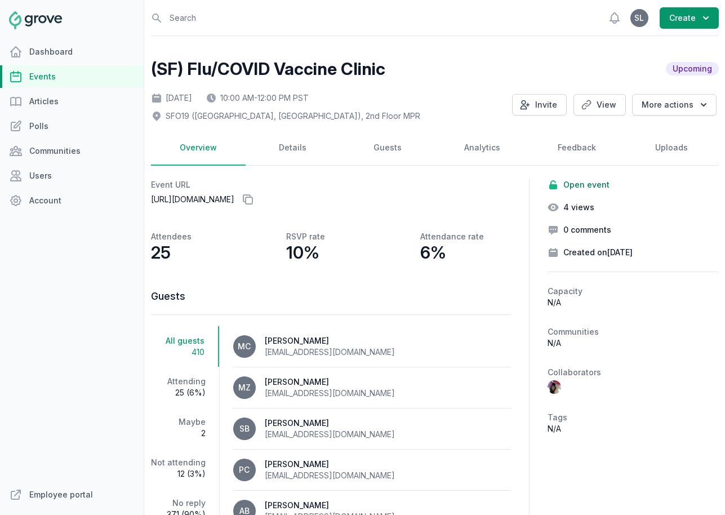 The image size is (725, 515). Describe the element at coordinates (331, 296) in the screenshot. I see `h3: Guests` at that location.